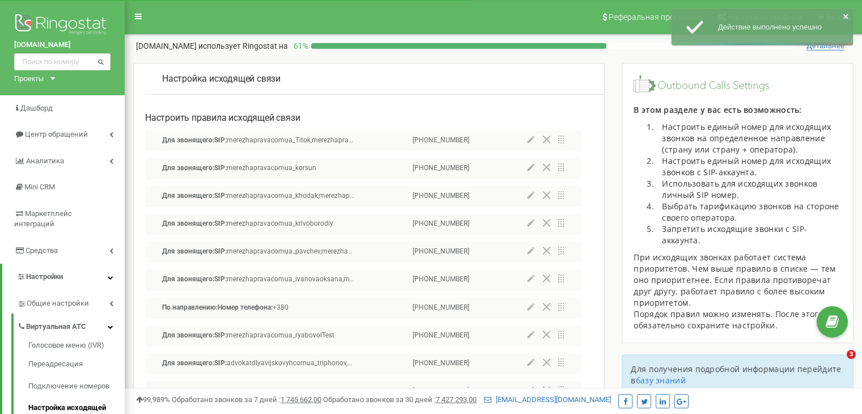 The height and width of the screenshot is (414, 862). Describe the element at coordinates (363, 279) in the screenshot. I see `div: Для звонящего:SIP:merezhapravacomua_ivanovaoksana,merezhapravacomua_krayz,merezhapravacomua_lisen...` at that location.